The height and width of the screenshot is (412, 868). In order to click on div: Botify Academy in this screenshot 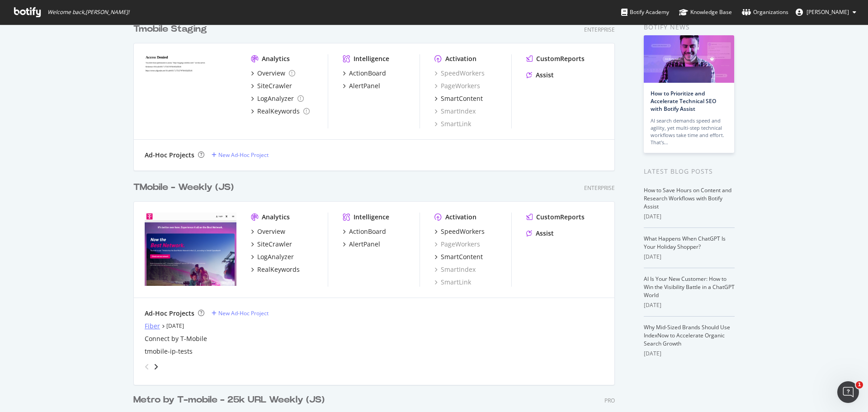, I will do `click(645, 12)`.